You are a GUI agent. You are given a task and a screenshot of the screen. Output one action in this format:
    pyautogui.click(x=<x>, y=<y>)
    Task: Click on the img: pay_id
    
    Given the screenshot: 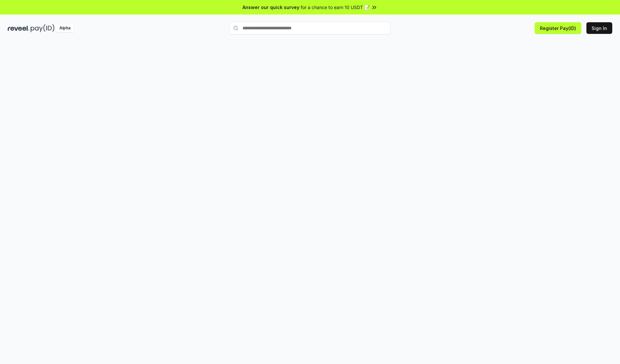 What is the action you would take?
    pyautogui.click(x=42, y=28)
    